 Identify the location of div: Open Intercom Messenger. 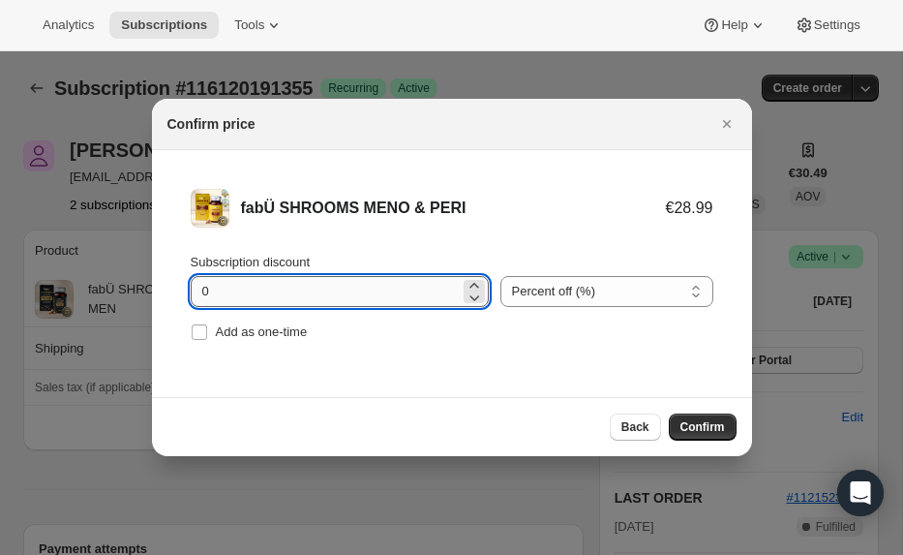
(861, 493).